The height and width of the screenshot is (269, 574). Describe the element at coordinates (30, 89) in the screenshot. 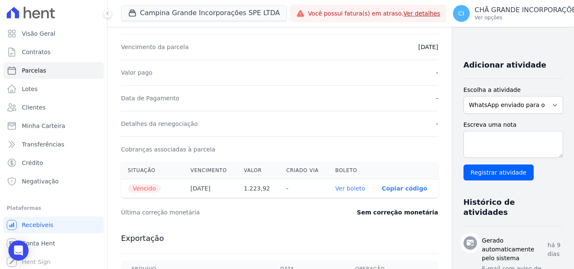

I see `span: Lotes` at that location.